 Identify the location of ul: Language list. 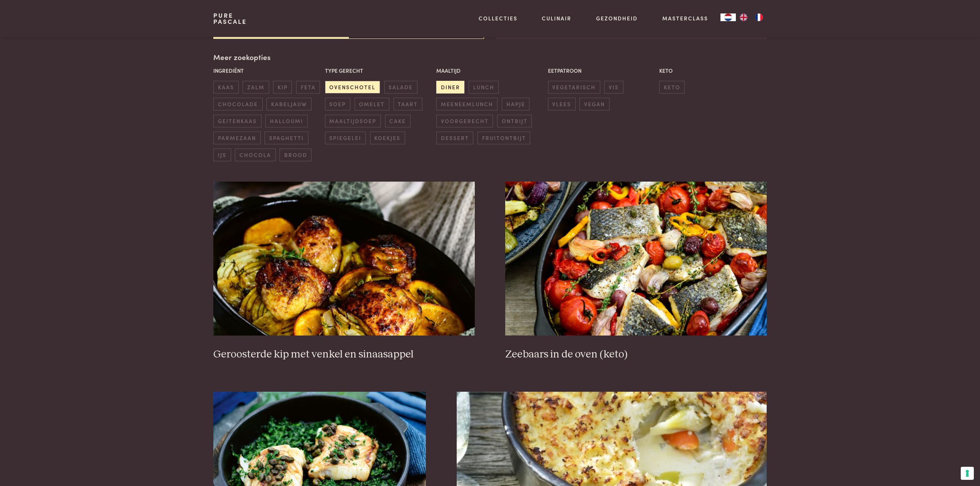
(751, 18).